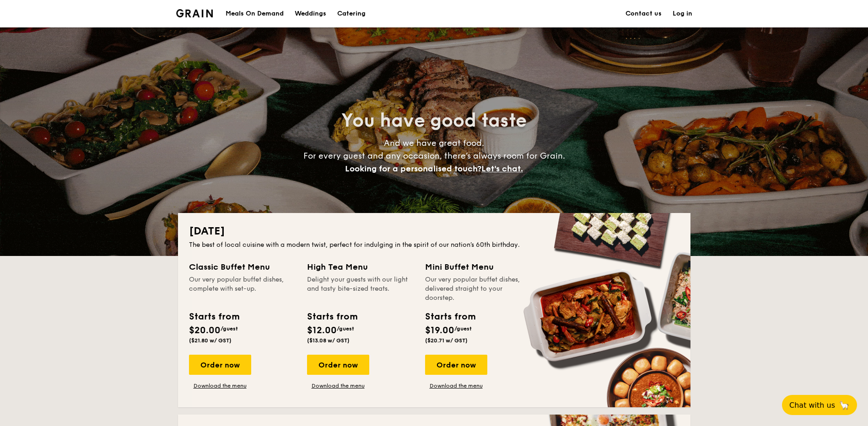 Image resolution: width=868 pixels, height=426 pixels. What do you see at coordinates (195, 14) in the screenshot?
I see `img: Grain` at bounding box center [195, 14].